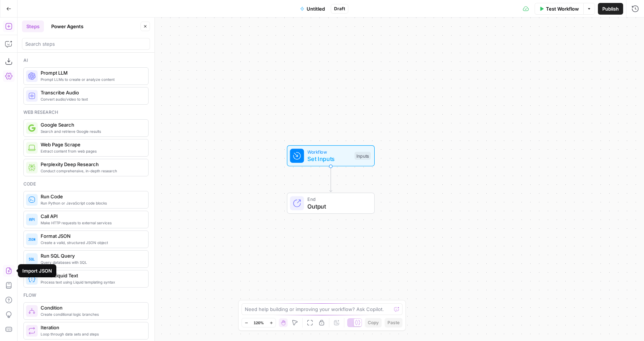  I want to click on span: Run Code, so click(92, 196).